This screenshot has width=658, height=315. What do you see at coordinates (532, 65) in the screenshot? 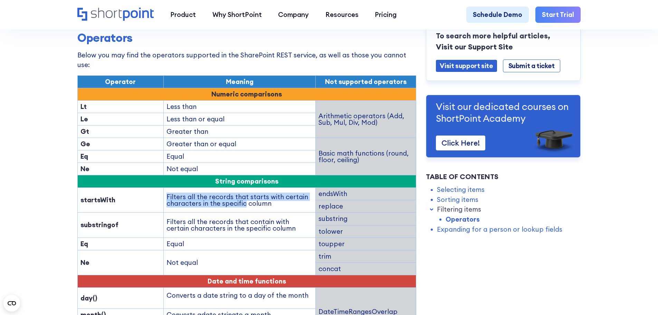
I see `a: Submit a ticket` at bounding box center [532, 65].